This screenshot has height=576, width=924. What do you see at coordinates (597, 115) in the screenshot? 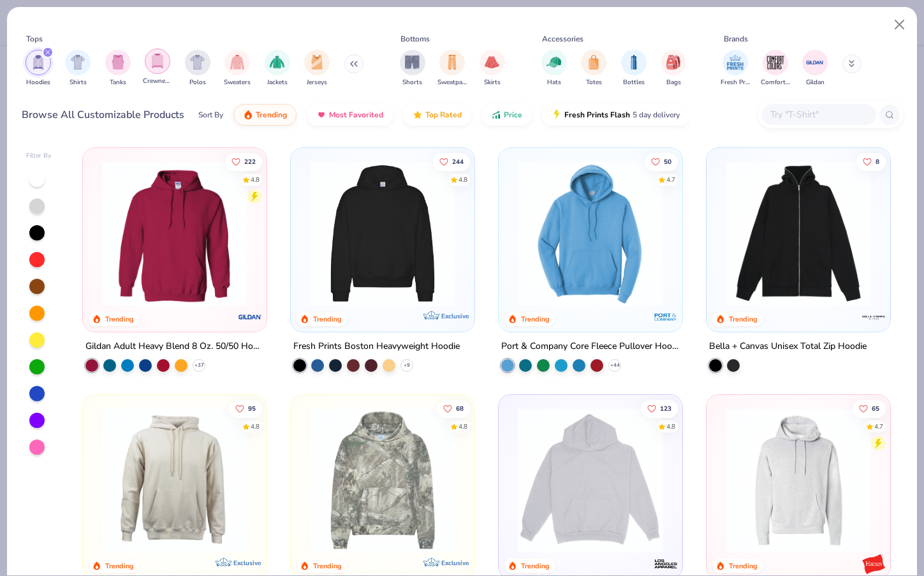
I see `span: Fresh Prints Flash` at bounding box center [597, 115].